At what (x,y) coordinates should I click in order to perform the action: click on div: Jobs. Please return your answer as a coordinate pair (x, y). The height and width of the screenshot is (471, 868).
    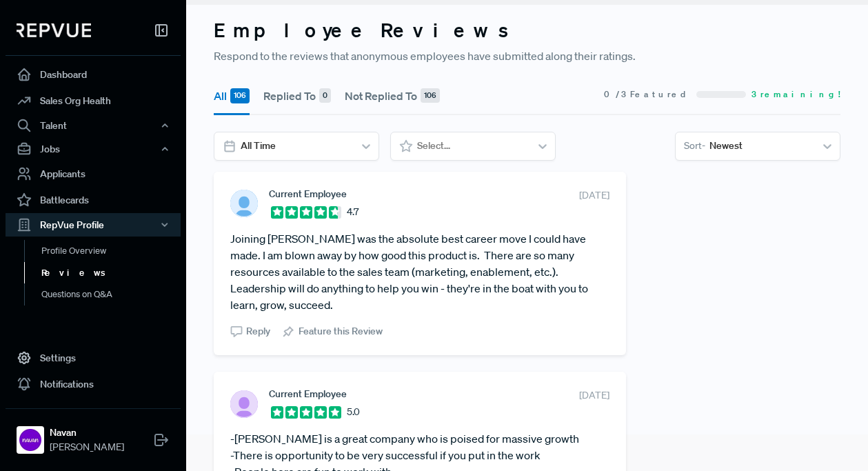
    Looking at the image, I should click on (93, 149).